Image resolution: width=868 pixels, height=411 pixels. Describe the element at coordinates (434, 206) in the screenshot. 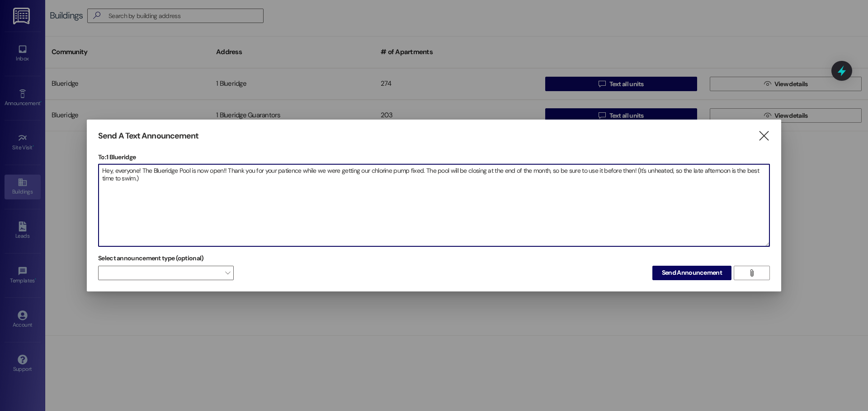

I see `div: Hey, everyone! The Blueridge Pool is now open!! Thank you for your patience while we were getting...` at that location.